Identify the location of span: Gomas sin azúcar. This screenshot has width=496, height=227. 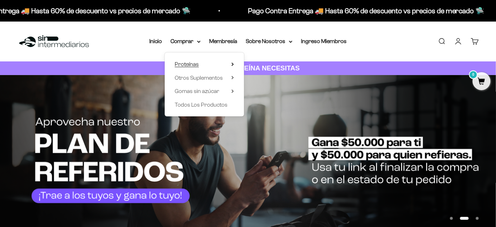
(197, 91).